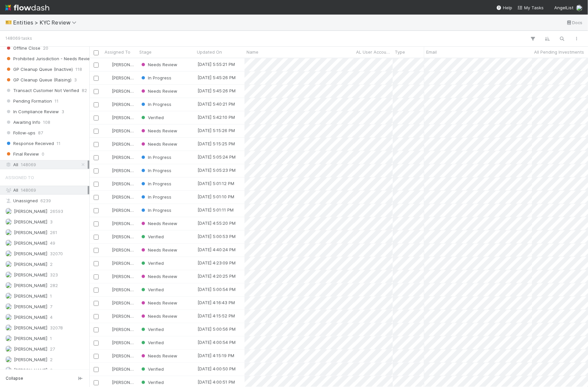  I want to click on span: 27, so click(53, 349).